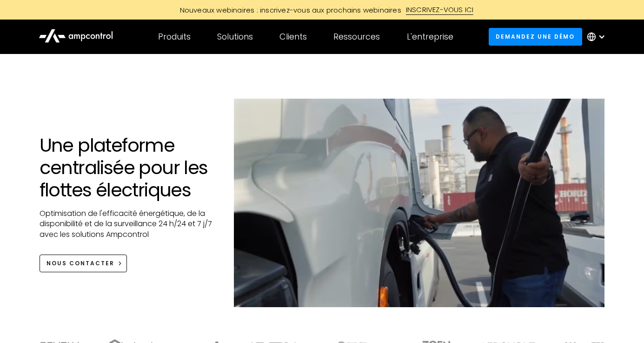  What do you see at coordinates (439, 9) in the screenshot?
I see `div: INSCRIVEZ-VOUS ICI` at bounding box center [439, 9].